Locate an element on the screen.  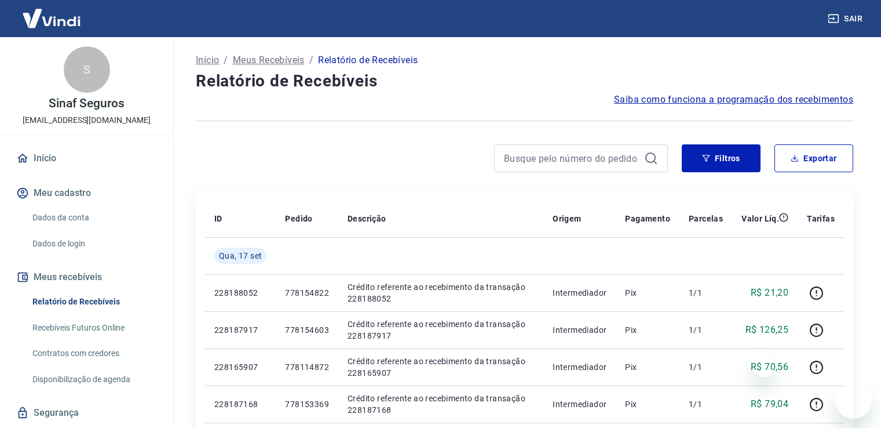
p: 228187917 is located at coordinates (240, 330).